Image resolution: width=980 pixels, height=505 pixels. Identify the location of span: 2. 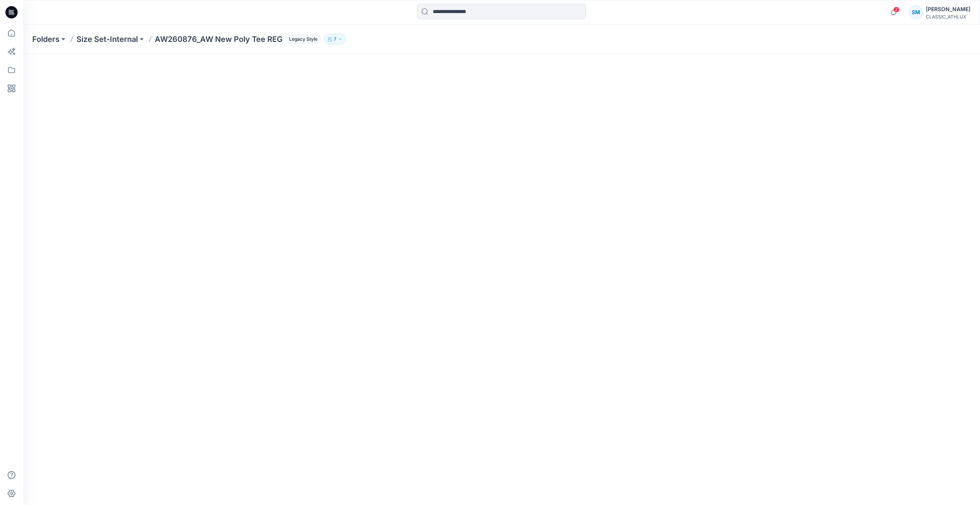
(896, 9).